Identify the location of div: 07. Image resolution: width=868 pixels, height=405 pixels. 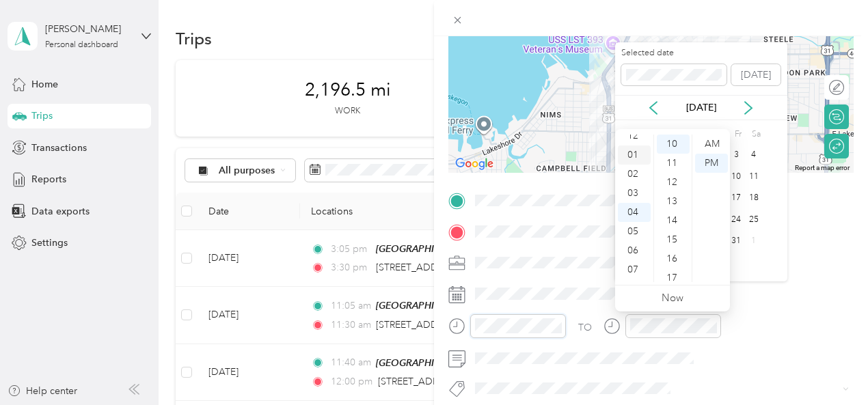
(634, 269).